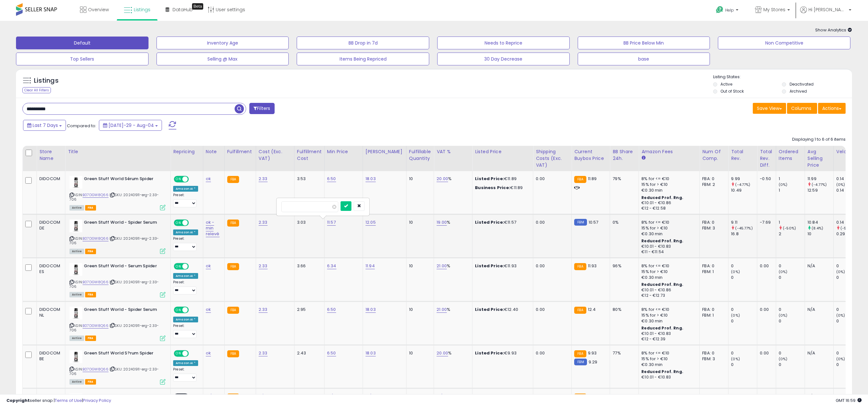 This screenshot has height=407, width=868. Describe the element at coordinates (76, 357) in the screenshot. I see `img: 41SQbPl8rpL._SL40_.jpg` at that location.